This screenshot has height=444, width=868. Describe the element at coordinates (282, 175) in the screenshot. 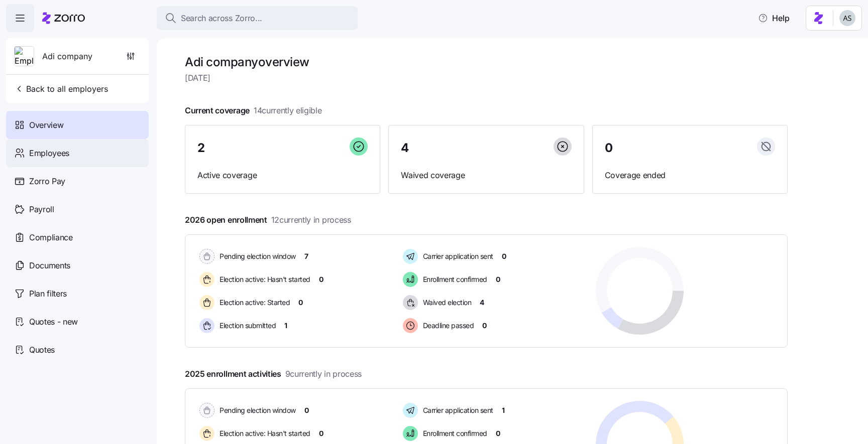

I see `span: Active coverage` at that location.